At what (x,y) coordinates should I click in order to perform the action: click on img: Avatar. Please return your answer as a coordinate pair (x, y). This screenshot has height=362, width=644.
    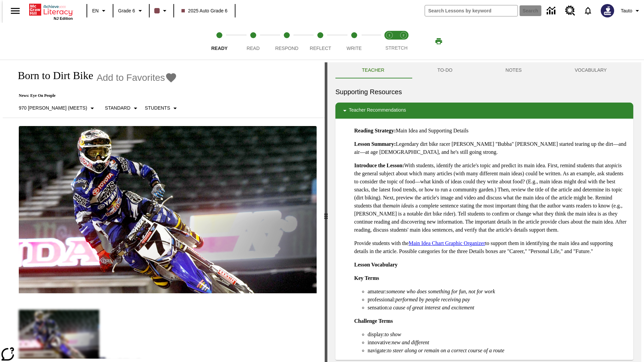
    Looking at the image, I should click on (608, 10).